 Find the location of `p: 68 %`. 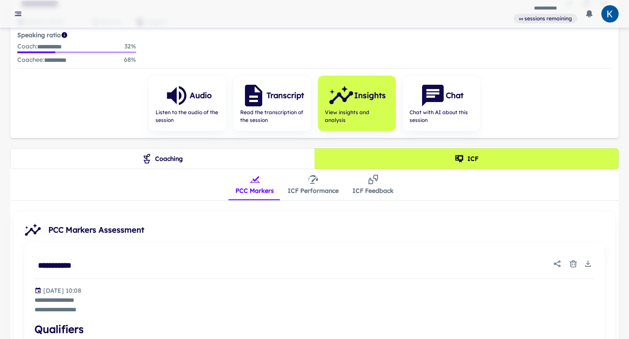

p: 68 % is located at coordinates (130, 60).